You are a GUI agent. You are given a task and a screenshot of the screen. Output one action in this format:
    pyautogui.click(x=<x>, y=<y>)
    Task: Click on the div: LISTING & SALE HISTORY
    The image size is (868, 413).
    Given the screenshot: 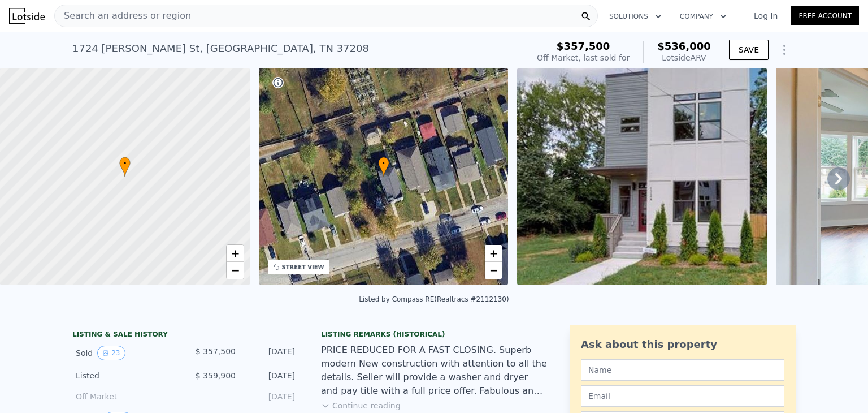 What is the action you would take?
    pyautogui.click(x=185, y=335)
    